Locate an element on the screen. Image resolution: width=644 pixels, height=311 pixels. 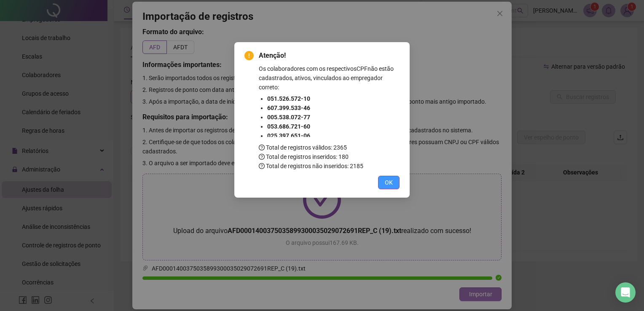
span: Atenção! is located at coordinates (329, 56).